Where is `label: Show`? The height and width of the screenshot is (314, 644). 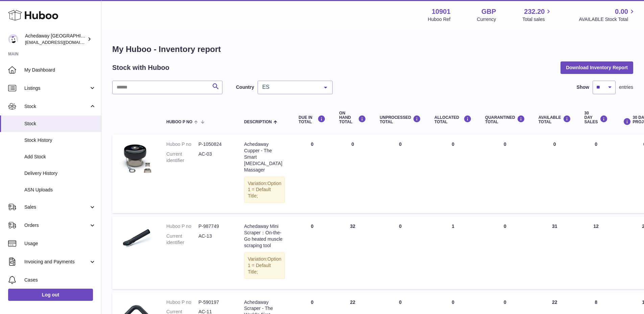
label: Show is located at coordinates (583, 87).